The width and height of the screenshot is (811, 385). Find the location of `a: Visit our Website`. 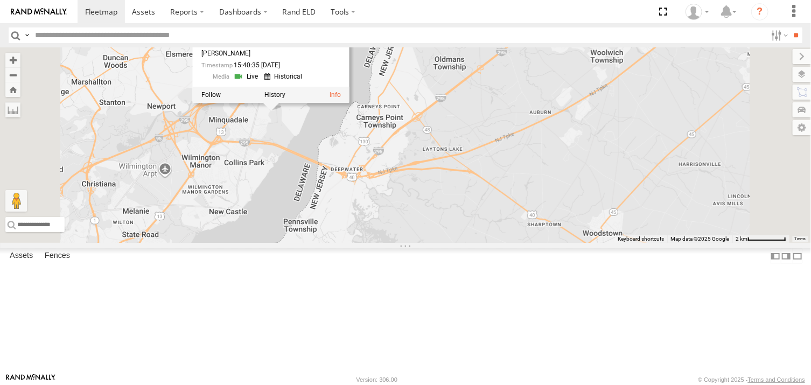

a: Visit our Website is located at coordinates (31, 380).